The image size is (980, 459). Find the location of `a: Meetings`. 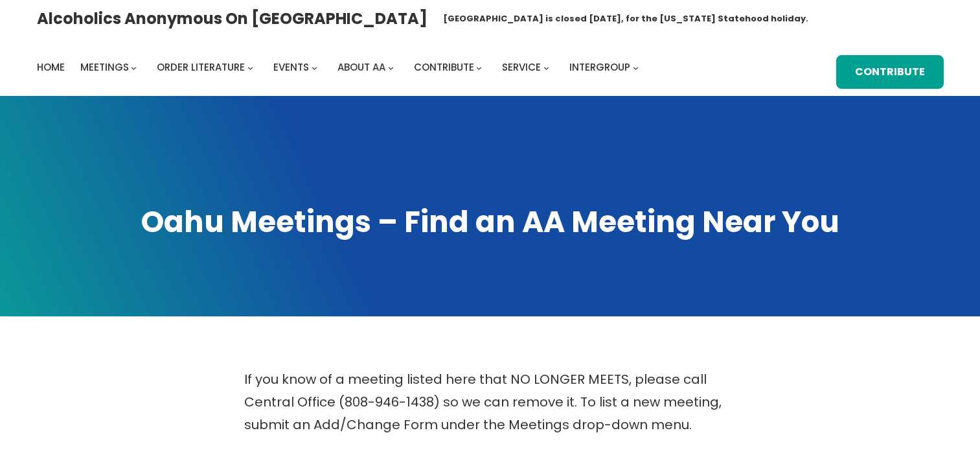

a: Meetings is located at coordinates (104, 68).